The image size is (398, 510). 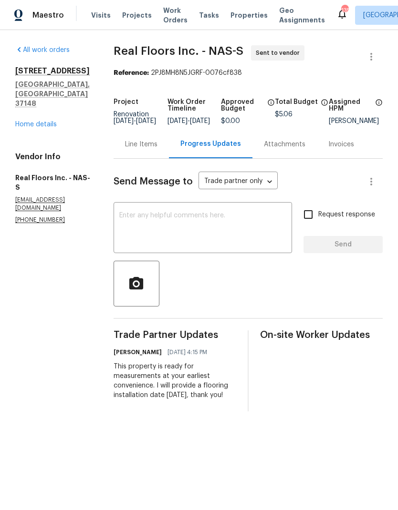 I want to click on div: This property is ready for measurements at your earliest convenience. I will provide a flooring i..., so click(x=174, y=381).